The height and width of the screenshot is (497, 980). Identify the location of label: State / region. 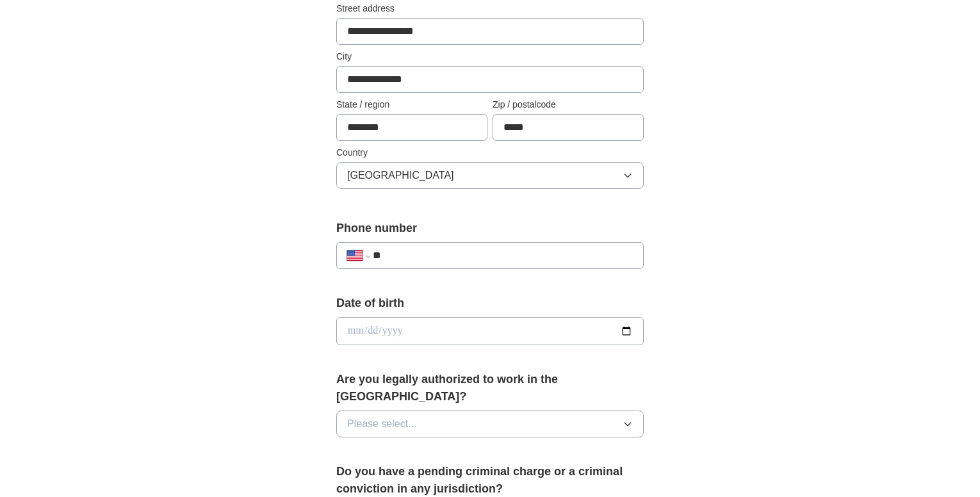
(412, 104).